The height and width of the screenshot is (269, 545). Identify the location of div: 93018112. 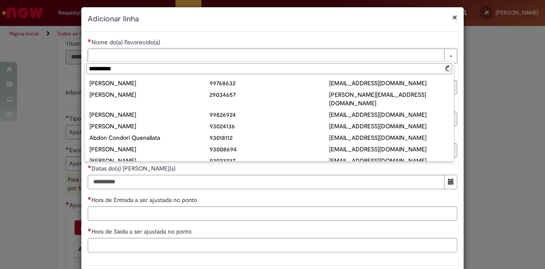
(270, 138).